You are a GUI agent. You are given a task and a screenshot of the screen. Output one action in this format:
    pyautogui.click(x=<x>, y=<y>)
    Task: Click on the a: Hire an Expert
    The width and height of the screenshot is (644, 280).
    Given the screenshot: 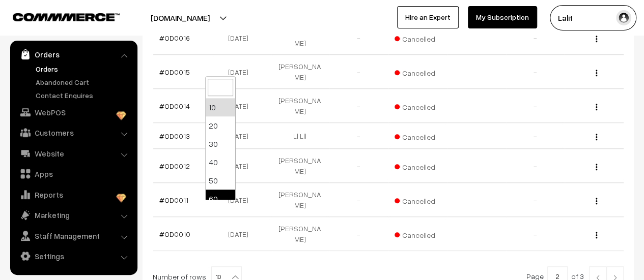 What is the action you would take?
    pyautogui.click(x=427, y=17)
    